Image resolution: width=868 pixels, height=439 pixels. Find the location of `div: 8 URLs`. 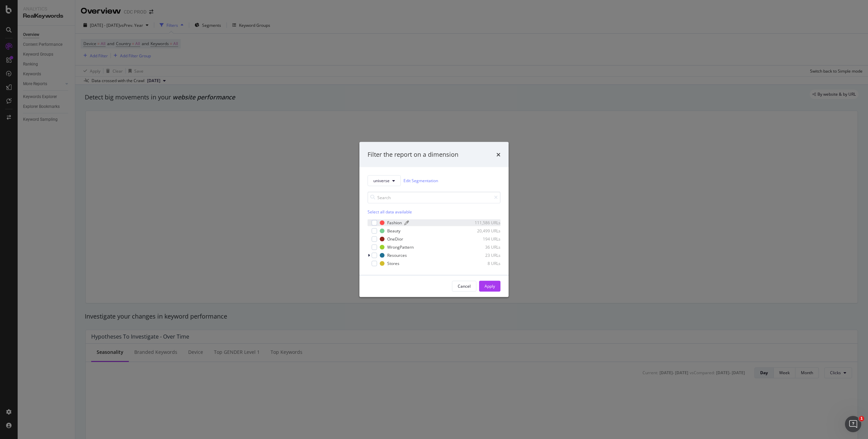

div: 8 URLs is located at coordinates (484, 264).